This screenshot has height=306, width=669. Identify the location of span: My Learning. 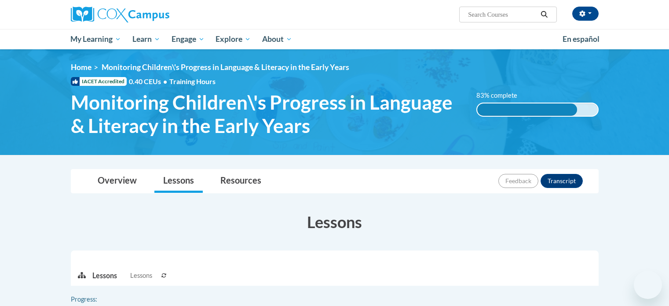
(95, 39).